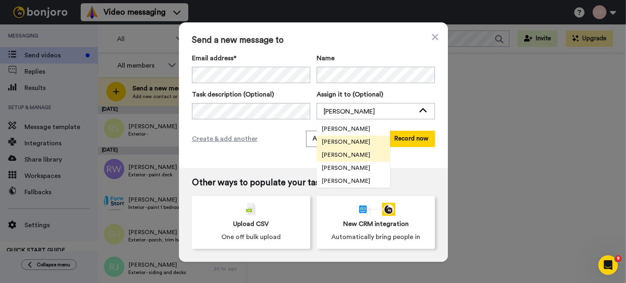 Image resolution: width=626 pixels, height=283 pixels. What do you see at coordinates (412, 139) in the screenshot?
I see `button: Record now` at bounding box center [412, 139].